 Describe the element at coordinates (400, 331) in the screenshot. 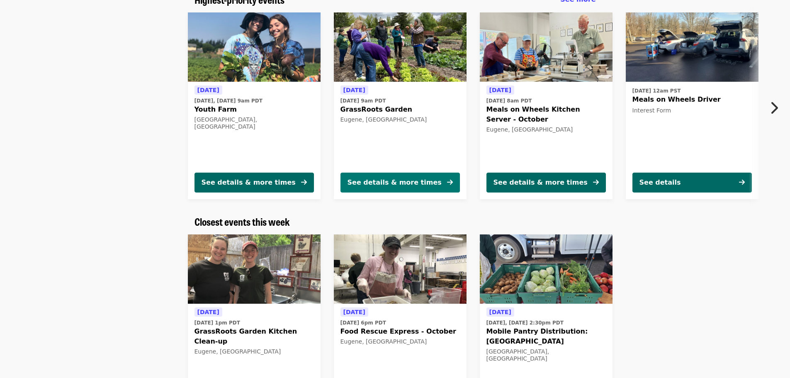

I see `span: Food Rescue Express - October` at that location.